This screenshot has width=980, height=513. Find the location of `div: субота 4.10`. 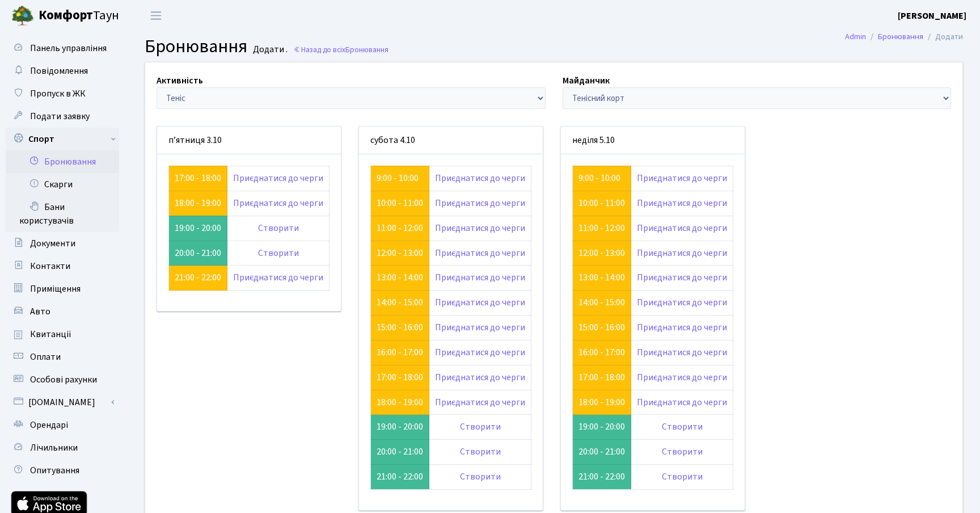

div: субота 4.10 is located at coordinates (450, 140).